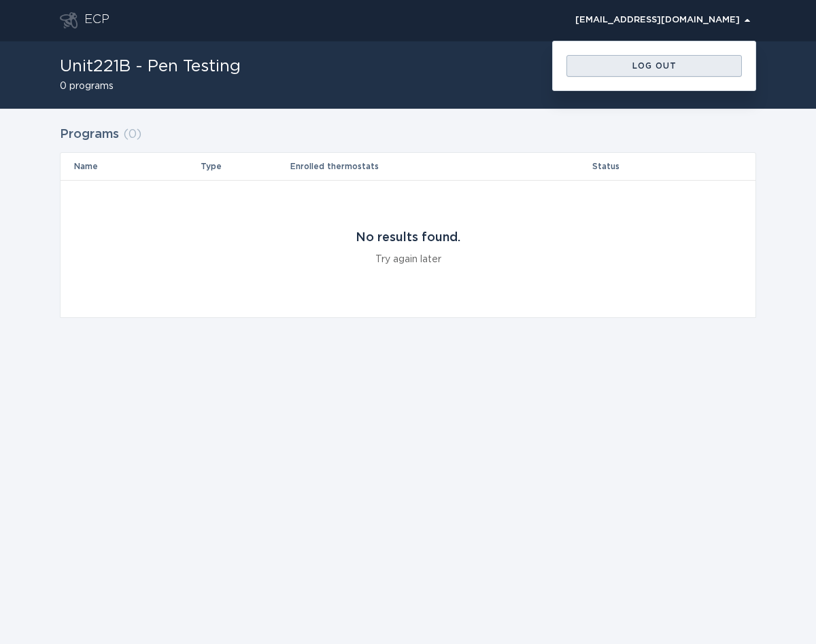  Describe the element at coordinates (151, 86) in the screenshot. I see `h2: 0 programs` at that location.